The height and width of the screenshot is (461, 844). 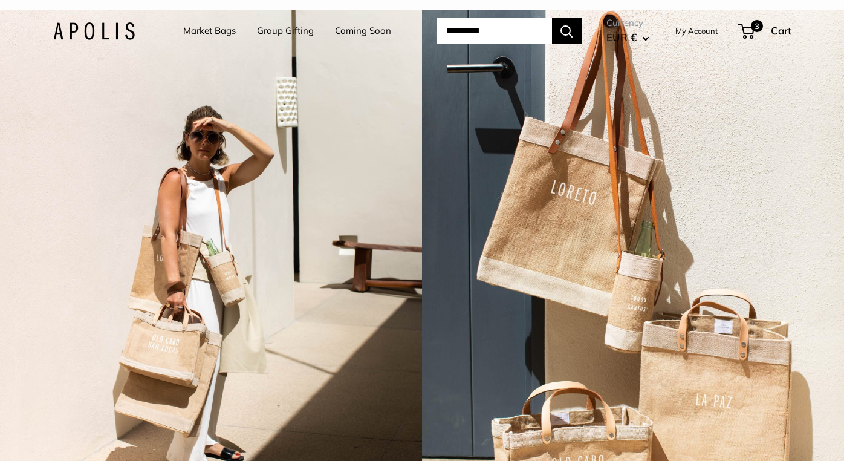 What do you see at coordinates (756, 26) in the screenshot?
I see `span: 3` at bounding box center [756, 26].